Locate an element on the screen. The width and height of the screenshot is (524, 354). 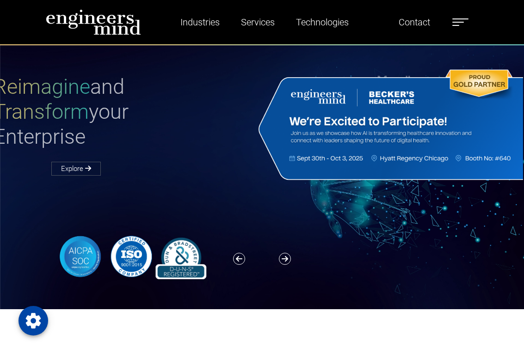
a: Explore is located at coordinates (76, 169).